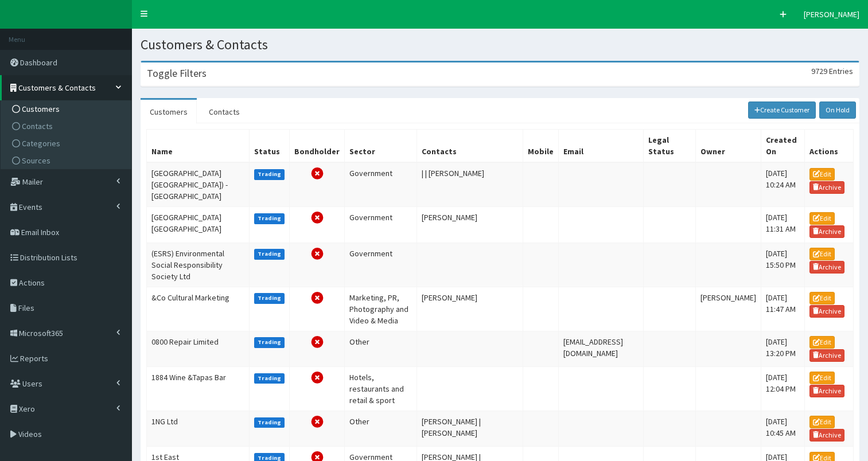 The image size is (868, 461). I want to click on span: 9729, so click(819, 71).